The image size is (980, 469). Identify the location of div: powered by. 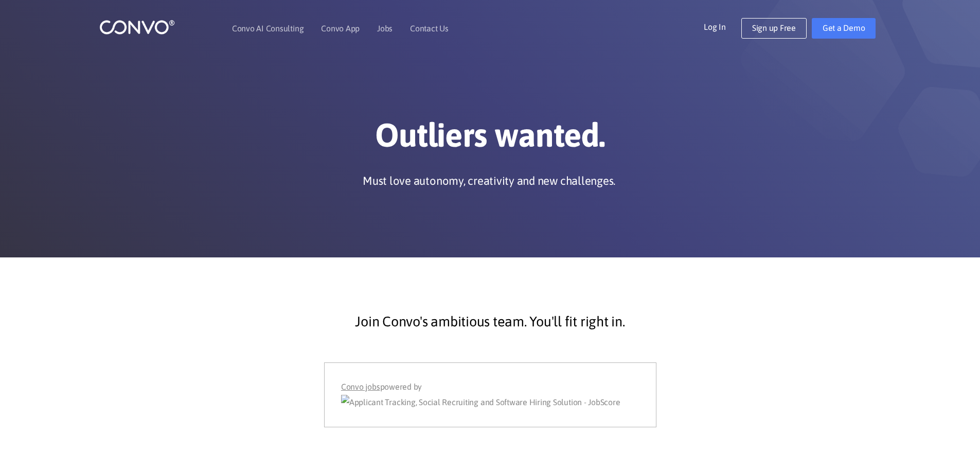
(490, 395).